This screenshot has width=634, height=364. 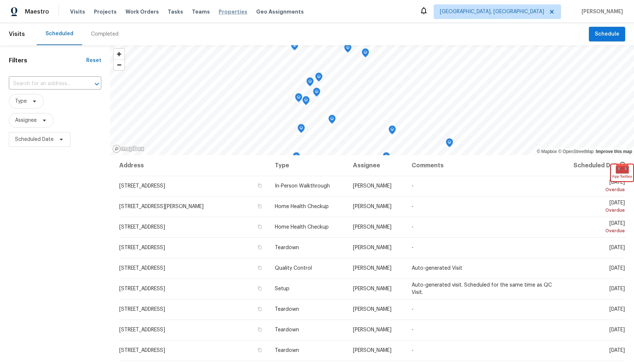 I want to click on a: Mapbox homepage, so click(x=128, y=148).